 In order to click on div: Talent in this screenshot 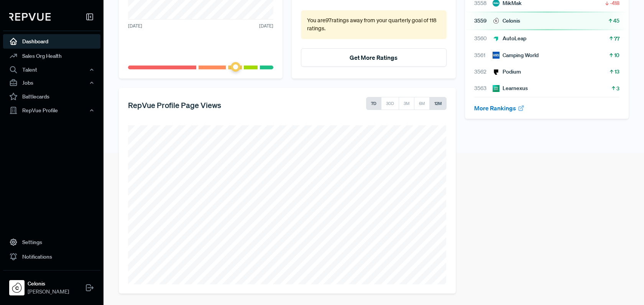, I will do `click(52, 70)`.